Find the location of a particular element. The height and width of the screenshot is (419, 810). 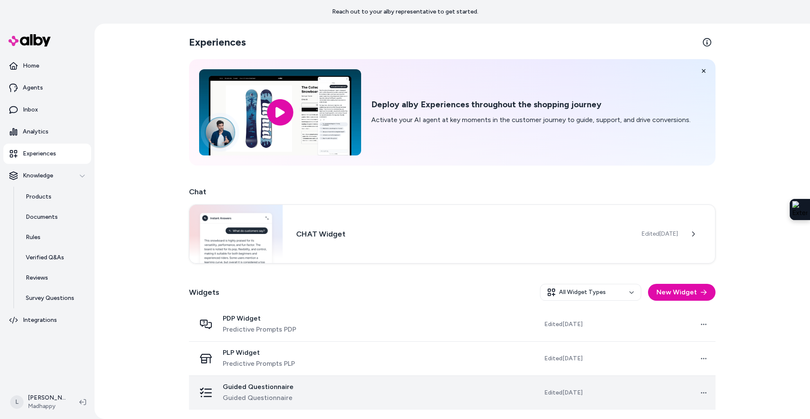

h2: Deploy alby Experiences throughout the shopping journey is located at coordinates (531, 104).